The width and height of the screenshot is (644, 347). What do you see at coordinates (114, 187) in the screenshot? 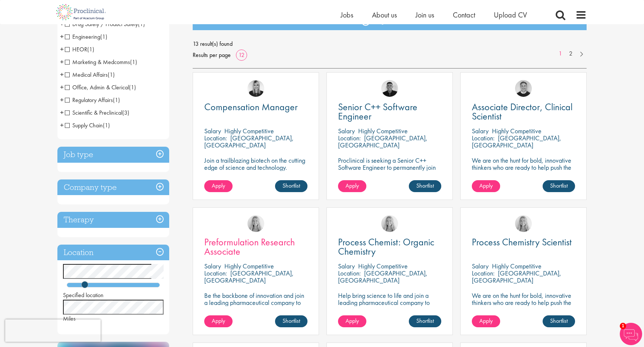
I see `h3: Company type` at bounding box center [114, 187].